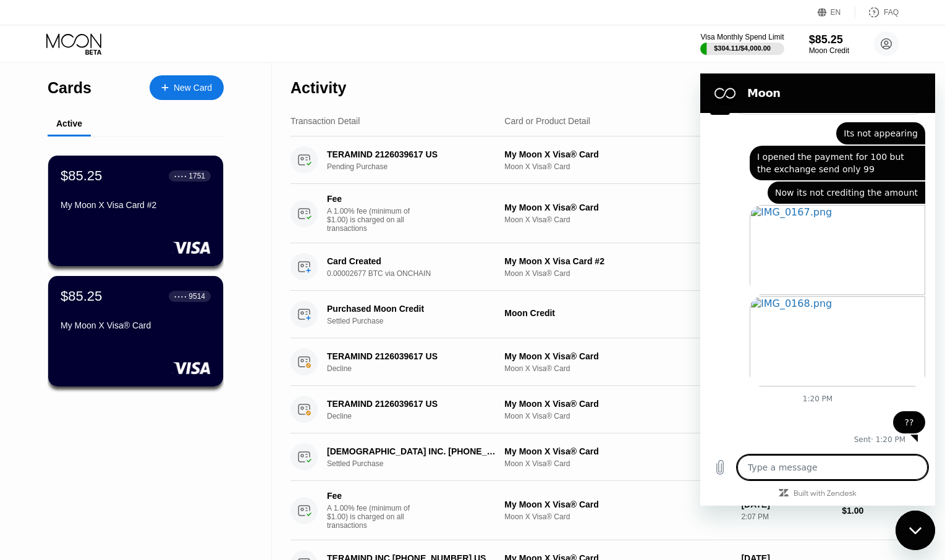 The height and width of the screenshot is (560, 945). What do you see at coordinates (412, 309) in the screenshot?
I see `div: Purchased Moon Credit` at bounding box center [412, 309].